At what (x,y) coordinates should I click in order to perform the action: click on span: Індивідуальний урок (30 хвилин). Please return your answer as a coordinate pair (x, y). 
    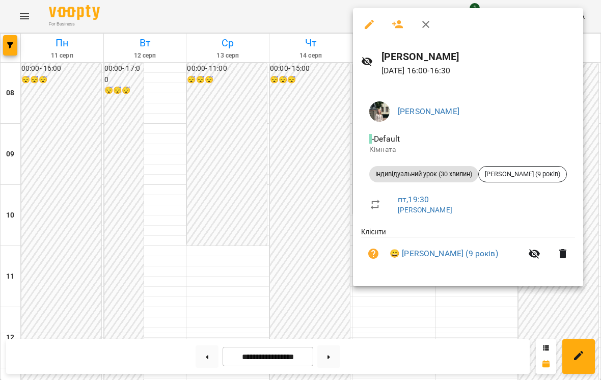
    Looking at the image, I should click on (424, 174).